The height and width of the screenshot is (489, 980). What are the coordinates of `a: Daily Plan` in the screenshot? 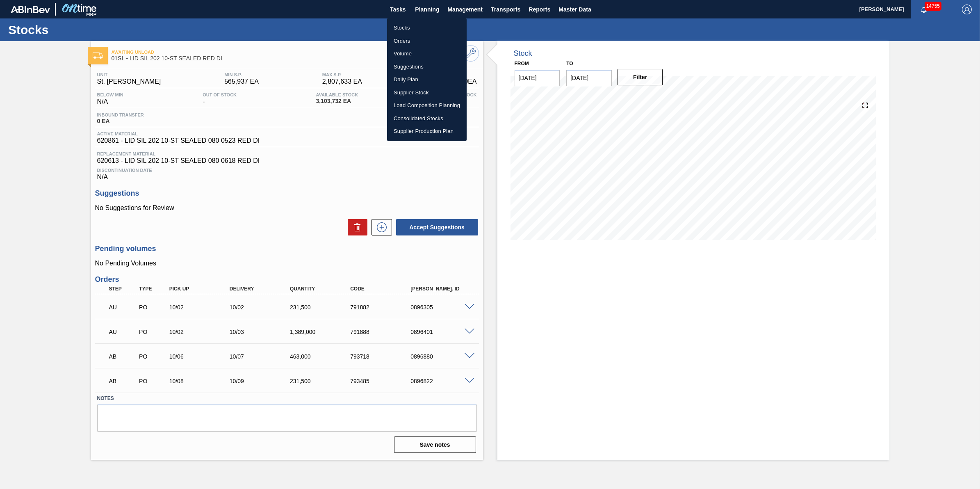 It's located at (427, 79).